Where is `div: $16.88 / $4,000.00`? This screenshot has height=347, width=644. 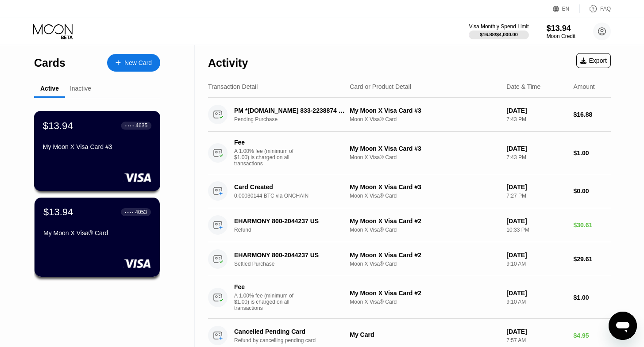
div: $16.88 / $4,000.00 is located at coordinates (499, 35).